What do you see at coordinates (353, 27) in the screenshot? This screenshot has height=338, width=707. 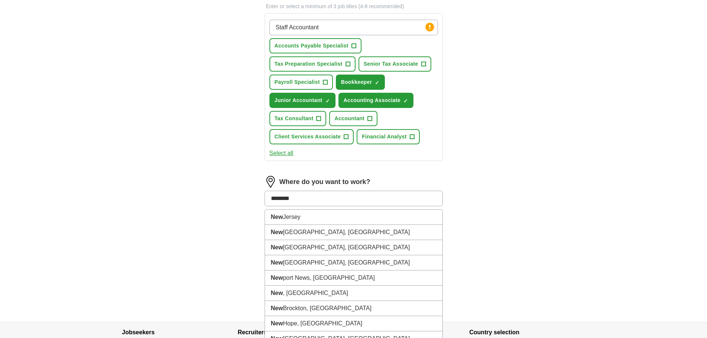 I see `input: Type a job title and press enter` at bounding box center [353, 27].